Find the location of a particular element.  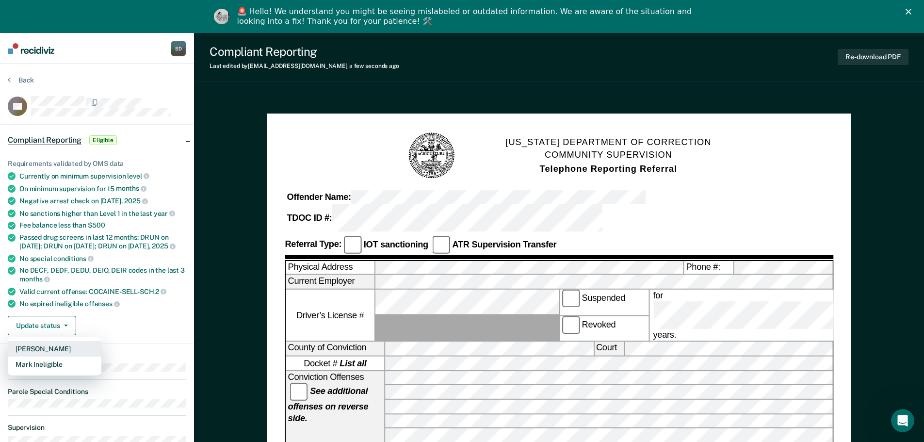

span: a few seconds ago is located at coordinates (374, 66).